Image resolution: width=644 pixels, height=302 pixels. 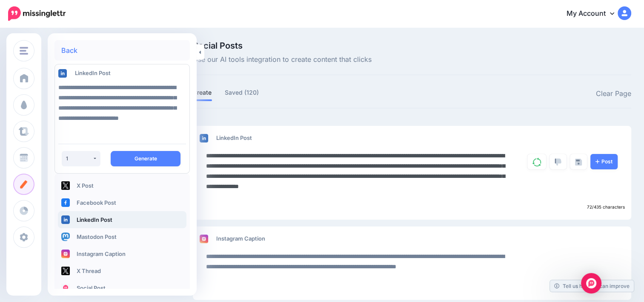 What do you see at coordinates (66, 288) in the screenshot?
I see `img: logo-square.png` at bounding box center [66, 288].